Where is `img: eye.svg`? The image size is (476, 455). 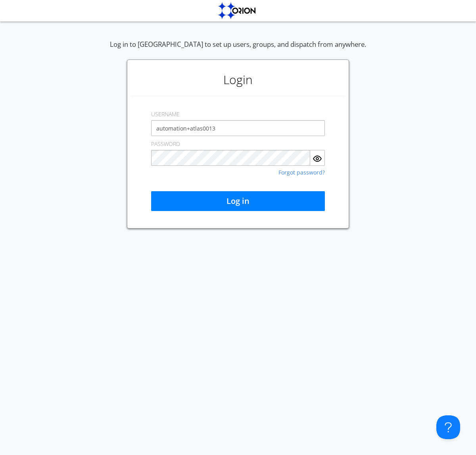 img: eye.svg is located at coordinates (317, 159).